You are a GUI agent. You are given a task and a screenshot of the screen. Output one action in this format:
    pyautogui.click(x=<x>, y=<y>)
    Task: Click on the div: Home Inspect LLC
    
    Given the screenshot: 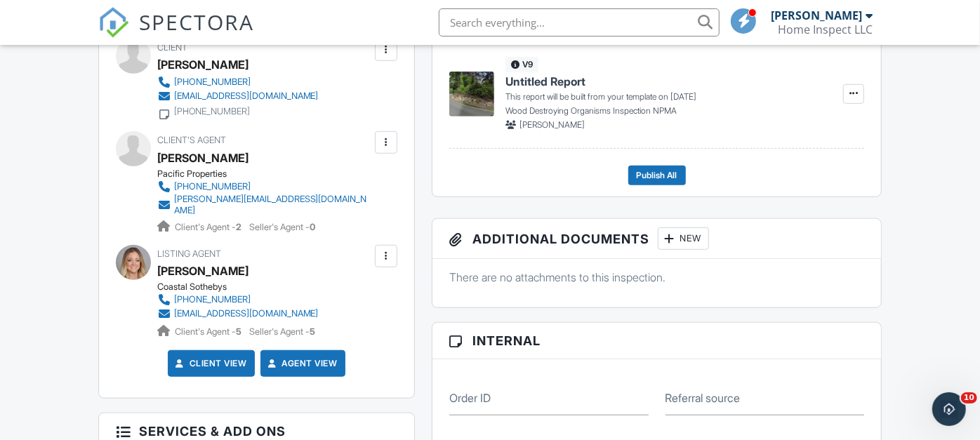 What is the action you would take?
    pyautogui.click(x=825, y=29)
    